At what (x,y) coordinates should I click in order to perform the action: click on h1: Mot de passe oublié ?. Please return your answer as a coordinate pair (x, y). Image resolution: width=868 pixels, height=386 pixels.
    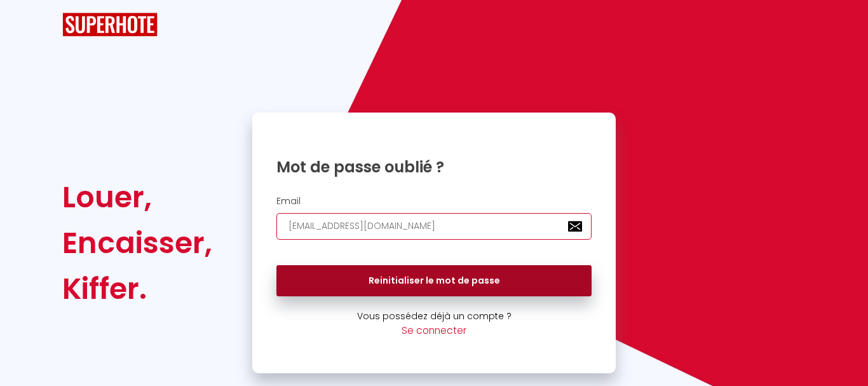
    Looking at the image, I should click on (434, 166).